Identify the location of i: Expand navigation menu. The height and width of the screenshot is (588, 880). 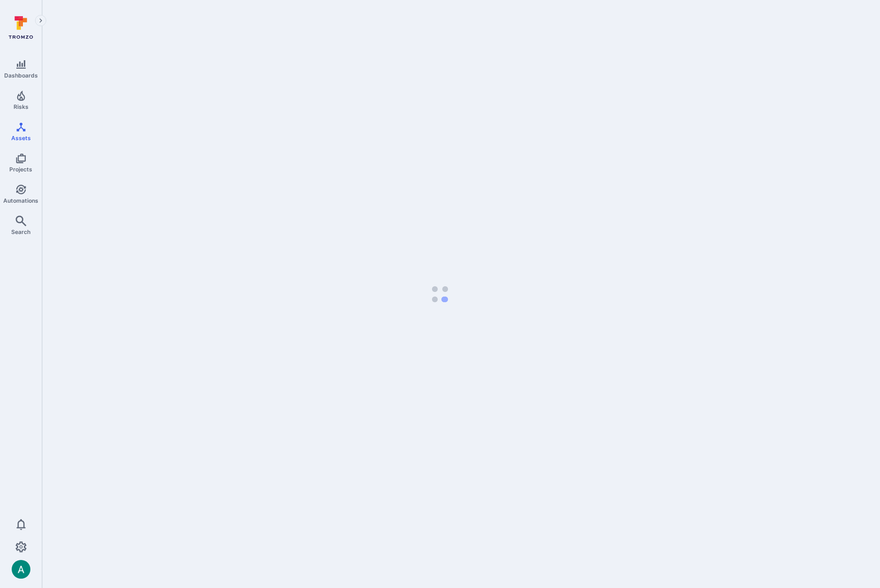
(41, 20).